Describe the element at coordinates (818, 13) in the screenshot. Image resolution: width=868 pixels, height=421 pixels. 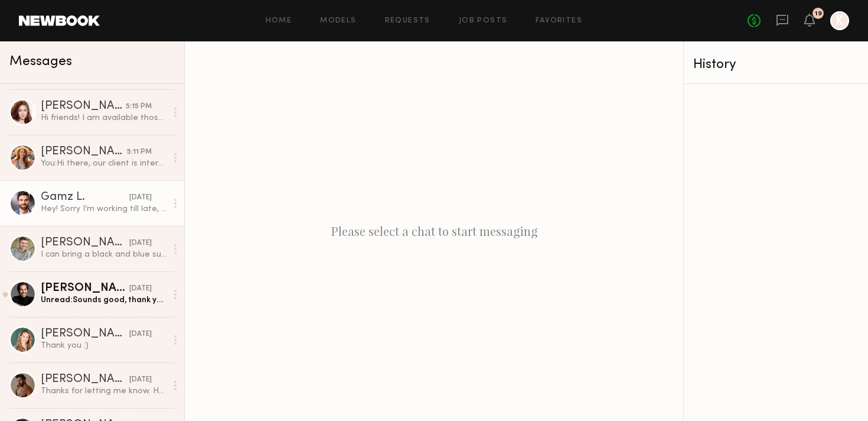
I see `div: 19` at that location.